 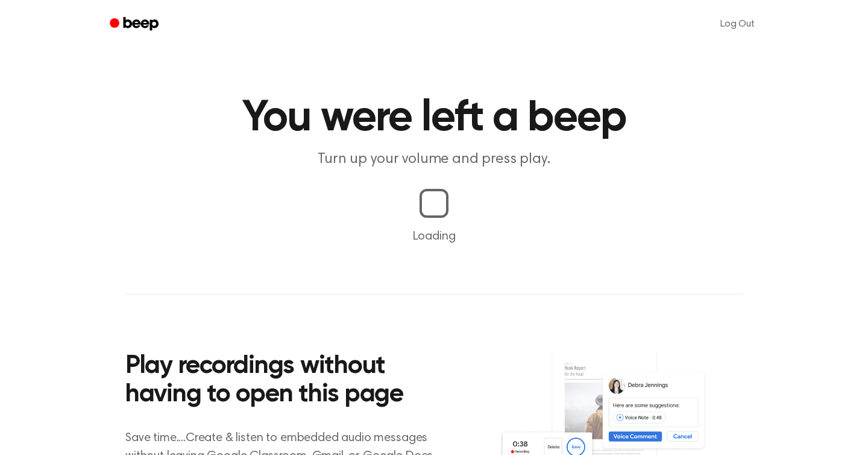 What do you see at coordinates (738, 24) in the screenshot?
I see `a: Log Out` at bounding box center [738, 24].